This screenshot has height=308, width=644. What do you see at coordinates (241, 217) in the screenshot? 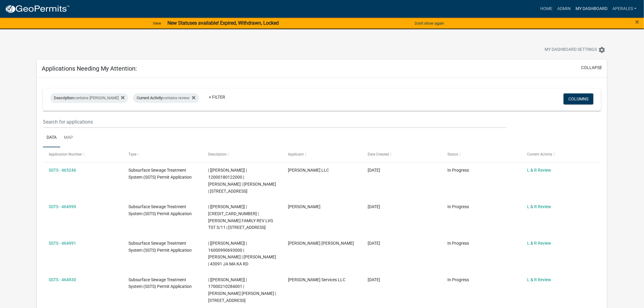
I see `span: | [Andrea Perales] | 58000990327000 | NOYES FAMILY REV LVG TST 3/11 | 32662 CO HWY 122` at bounding box center [241, 217].